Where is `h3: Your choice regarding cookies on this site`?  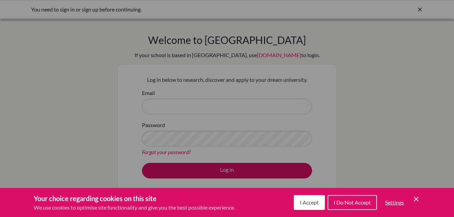
h3: Your choice regarding cookies on this site is located at coordinates (134, 198).